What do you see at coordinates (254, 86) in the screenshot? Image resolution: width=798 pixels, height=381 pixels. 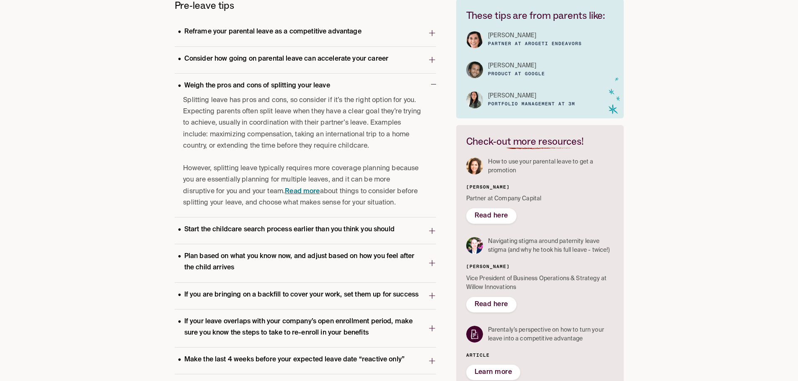 I see `p: Weigh the pros and cons of splitting your leave` at bounding box center [254, 86].